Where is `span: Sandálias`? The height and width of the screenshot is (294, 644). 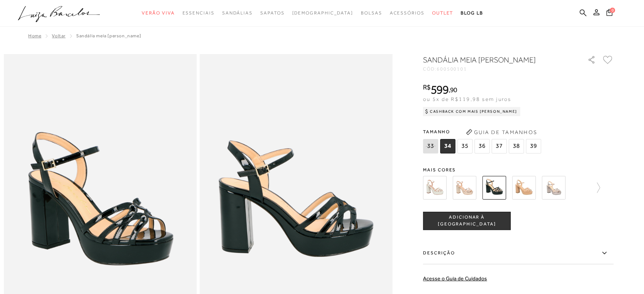
span: Sandálias is located at coordinates (237, 13).